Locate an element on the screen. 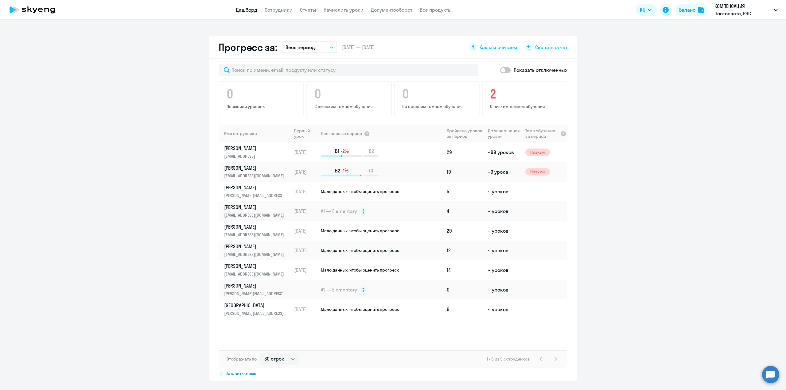 The width and height of the screenshot is (786, 390). p: Весь период is located at coordinates (300, 47).